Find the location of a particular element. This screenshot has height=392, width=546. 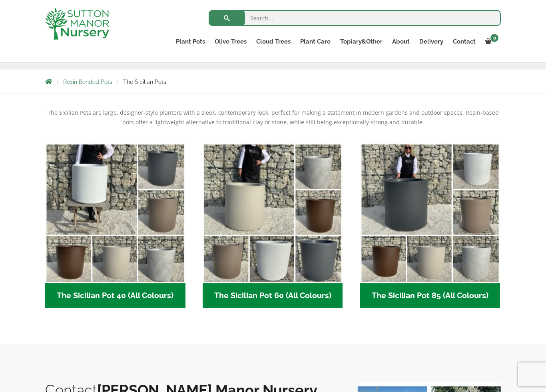

a: Contact is located at coordinates (464, 42).